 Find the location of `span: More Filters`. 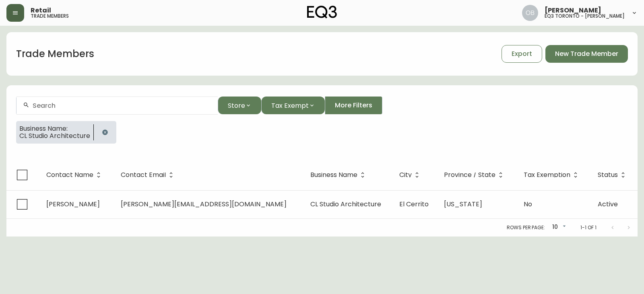

span: More Filters is located at coordinates (353, 105).